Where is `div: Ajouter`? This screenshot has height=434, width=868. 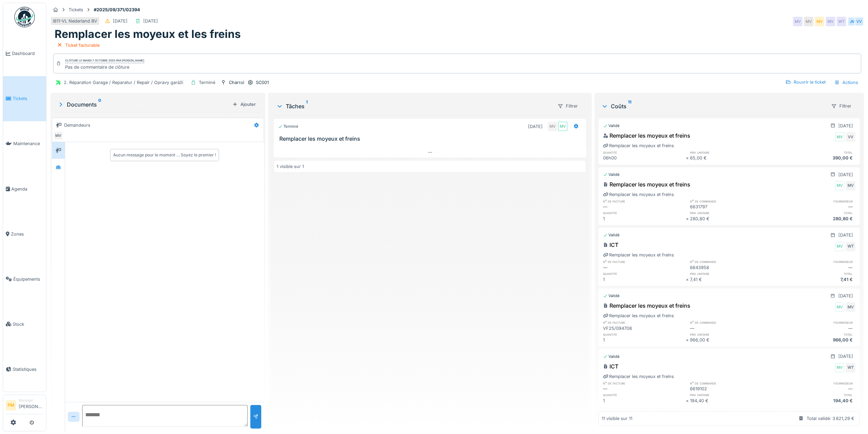
div: Ajouter is located at coordinates (244, 104).